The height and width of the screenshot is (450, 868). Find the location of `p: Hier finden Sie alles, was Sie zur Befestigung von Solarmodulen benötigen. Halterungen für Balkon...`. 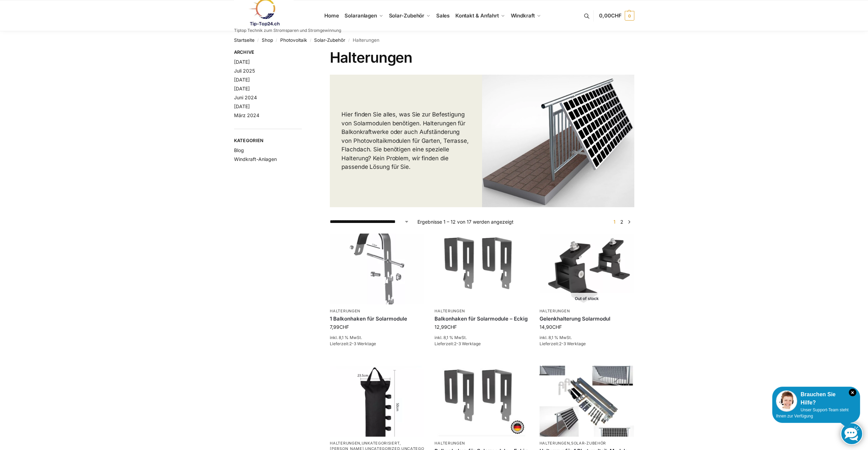

p: Hier finden Sie alles, was Sie zur Befestigung von Solarmodulen benötigen. Halterungen für Balkon... is located at coordinates (406, 141).